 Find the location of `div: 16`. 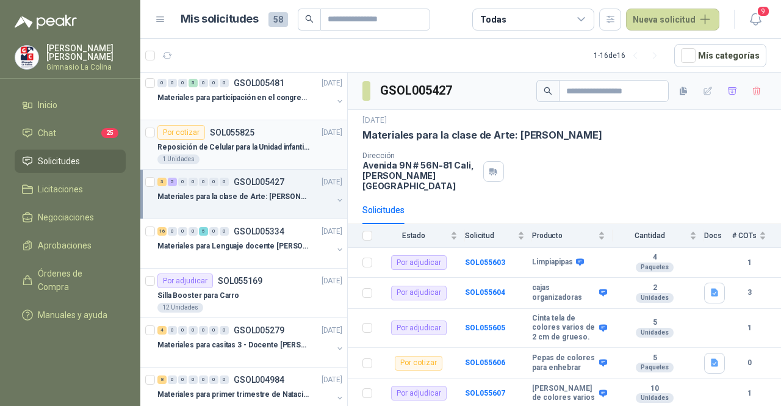

div: 16 is located at coordinates (162, 231).